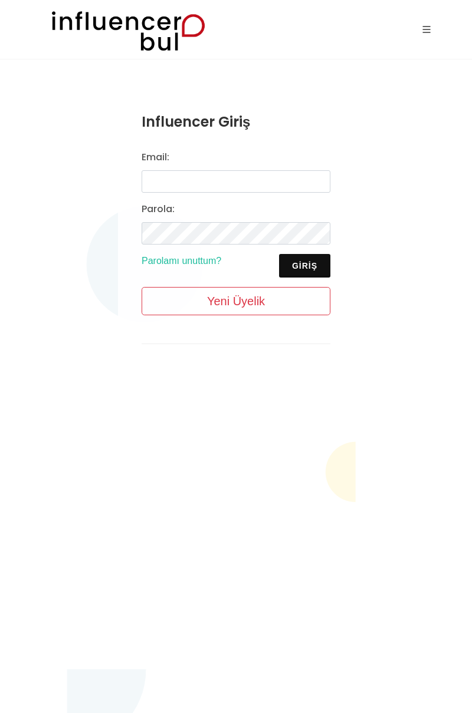  I want to click on a: Yeni Üyelik, so click(236, 301).